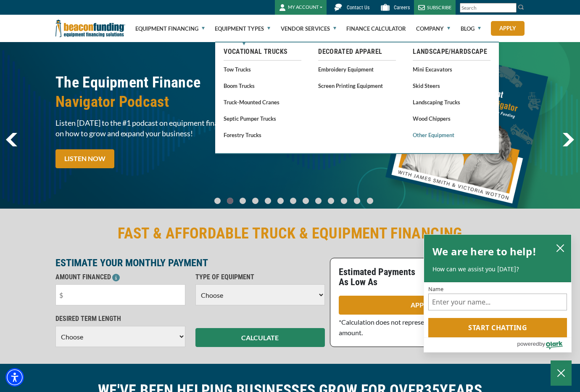 Image resolution: width=580 pixels, height=392 pixels. I want to click on a: Vendor Services, so click(308, 29).